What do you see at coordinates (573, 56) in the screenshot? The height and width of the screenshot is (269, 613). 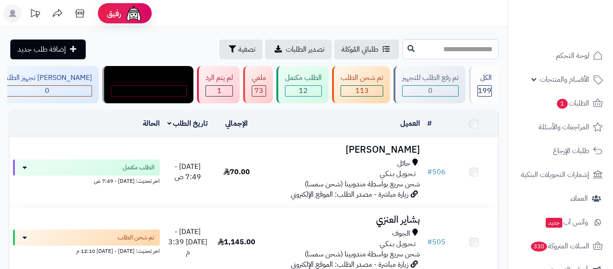 I see `span: لوحة التحكم` at bounding box center [573, 56].